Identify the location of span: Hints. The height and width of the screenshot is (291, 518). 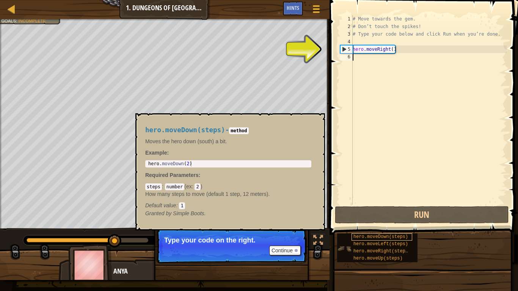
(293, 8).